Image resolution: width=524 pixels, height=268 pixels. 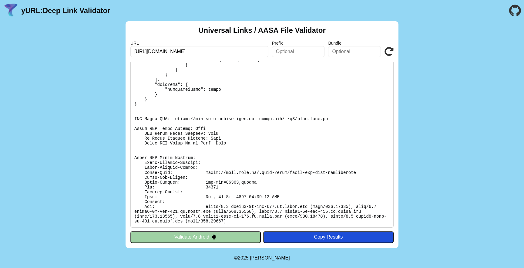 I want to click on pre: Lorem ipsu do: sitam://cons.adip.el/.sedd-eiusm/tempo-inc-utla-etdoloremag Al Enimadmi: Veni Quis..., so click(x=262, y=144).